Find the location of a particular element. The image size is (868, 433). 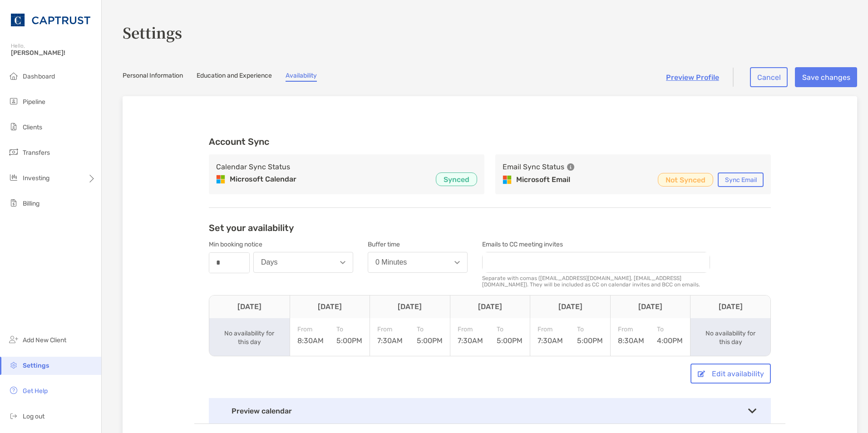

img: dashboard icon is located at coordinates (14, 76).